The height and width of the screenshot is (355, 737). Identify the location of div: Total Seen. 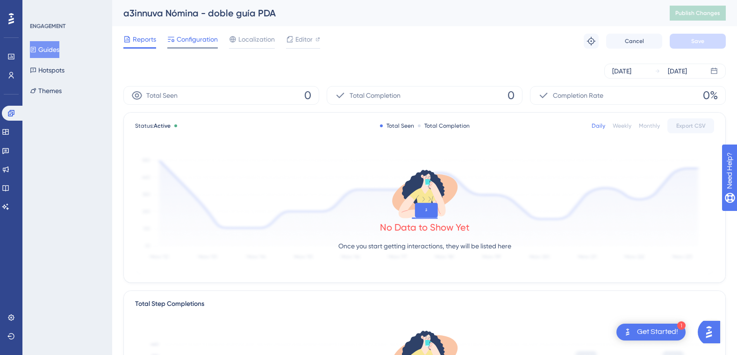
(397, 126).